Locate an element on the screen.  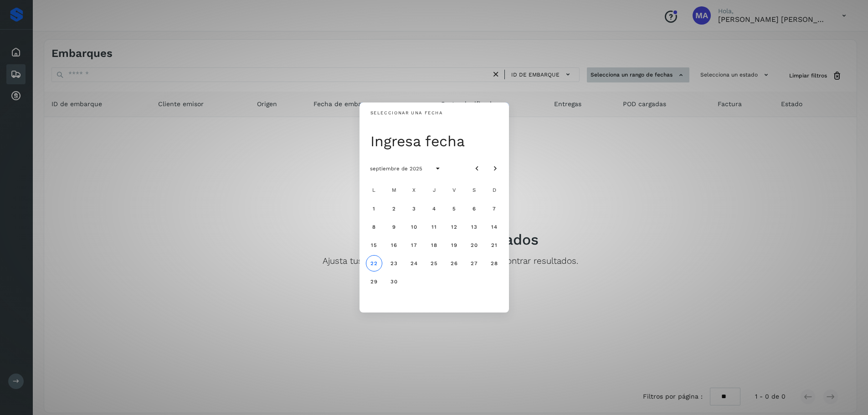
button: Mes siguiente is located at coordinates (495, 168).